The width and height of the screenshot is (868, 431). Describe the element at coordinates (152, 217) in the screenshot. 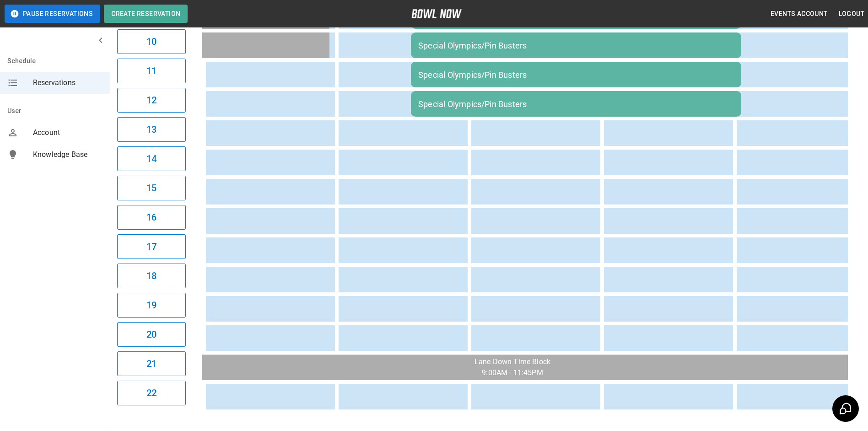

I see `h6: 16` at that location.